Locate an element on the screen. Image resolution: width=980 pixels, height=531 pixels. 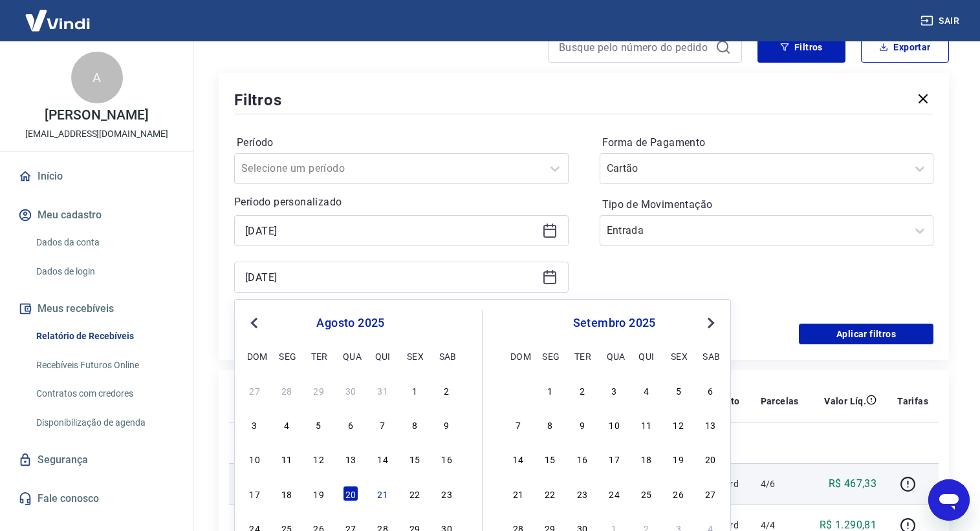
div: Choose segunda-feira, 8 de setembro de 2025 is located at coordinates (550, 425).